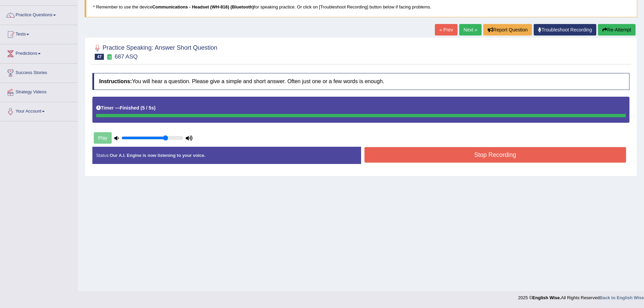 This screenshot has height=308, width=644. Describe the element at coordinates (39, 53) in the screenshot. I see `a: Predictions` at that location.